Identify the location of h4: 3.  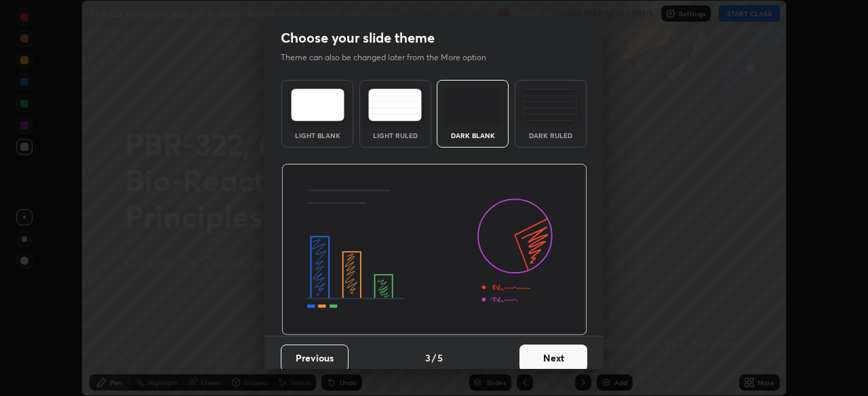
(428, 358).